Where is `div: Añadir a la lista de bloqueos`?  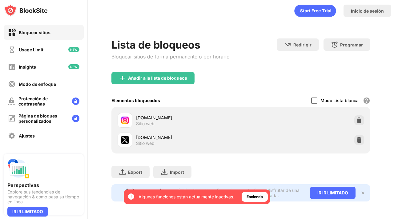
div: Añadir a la lista de bloqueos is located at coordinates (158, 78).